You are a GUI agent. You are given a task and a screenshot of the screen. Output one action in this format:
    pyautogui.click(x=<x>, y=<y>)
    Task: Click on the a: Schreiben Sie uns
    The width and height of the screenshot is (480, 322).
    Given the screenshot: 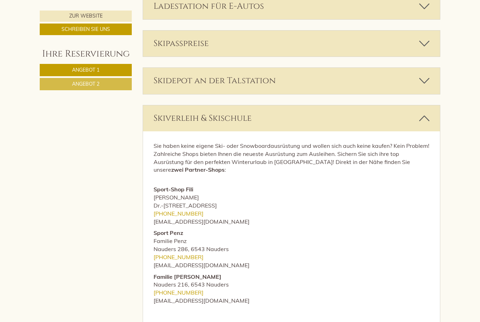 What is the action you would take?
    pyautogui.click(x=86, y=29)
    